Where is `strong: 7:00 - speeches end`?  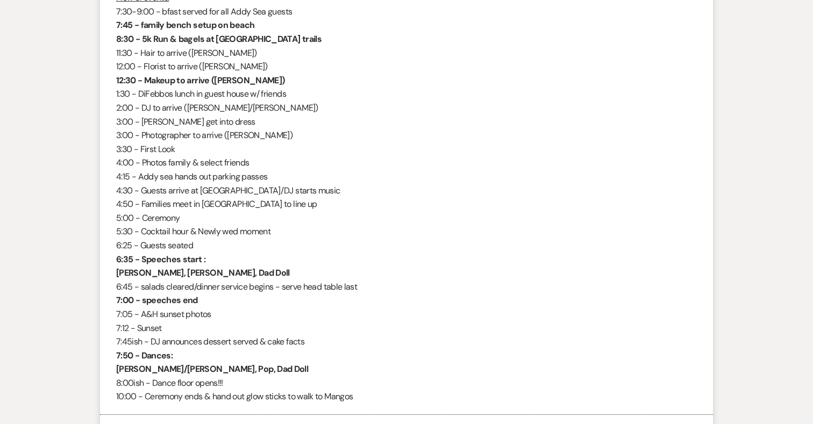
strong: 7:00 - speeches end is located at coordinates (157, 300).